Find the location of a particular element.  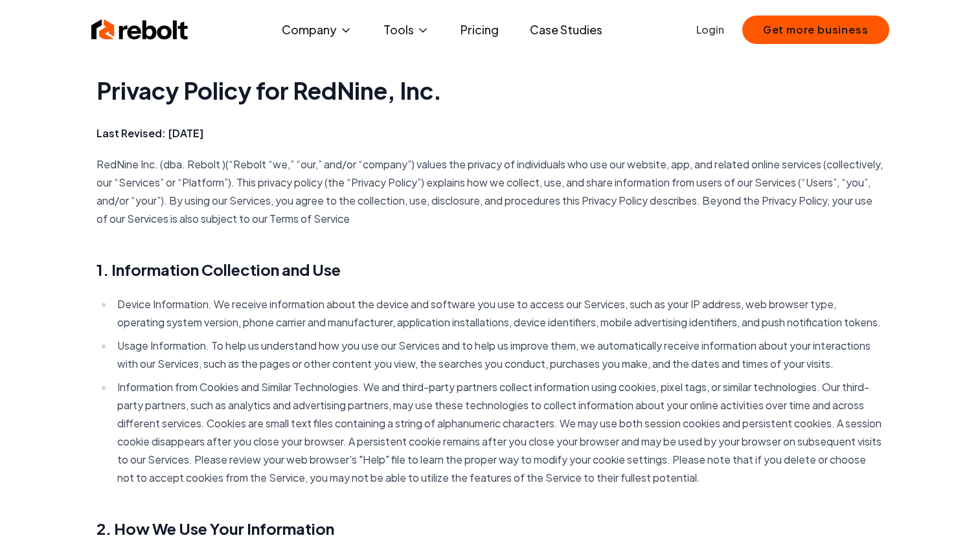

a: Case Studies is located at coordinates (566, 29).